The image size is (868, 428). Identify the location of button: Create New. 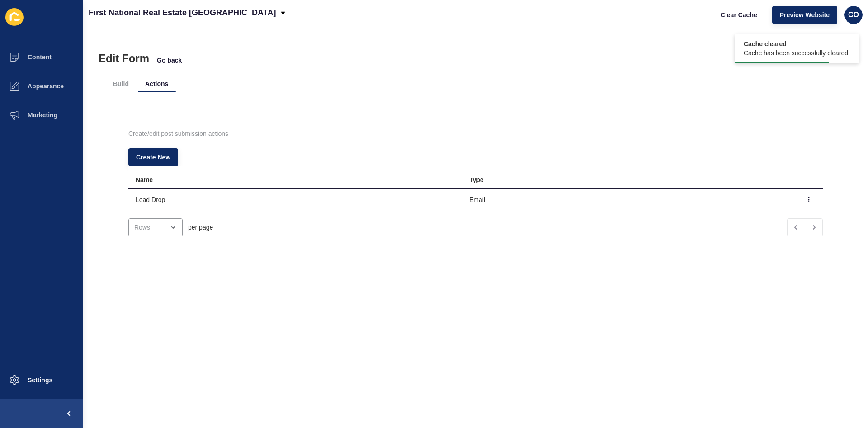
(153, 157).